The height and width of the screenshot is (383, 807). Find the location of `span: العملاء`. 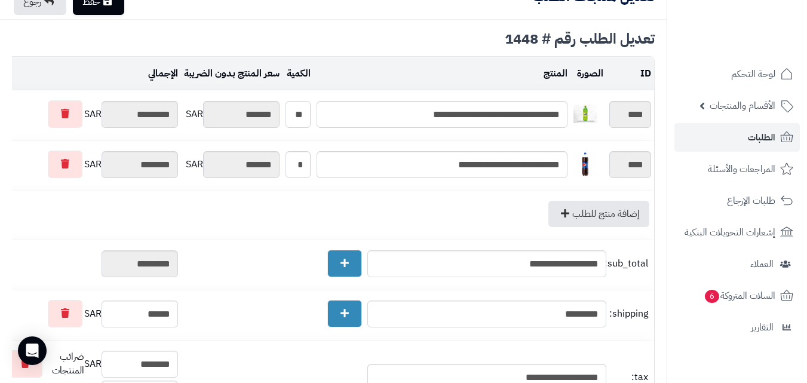

span: العملاء is located at coordinates (762, 264).